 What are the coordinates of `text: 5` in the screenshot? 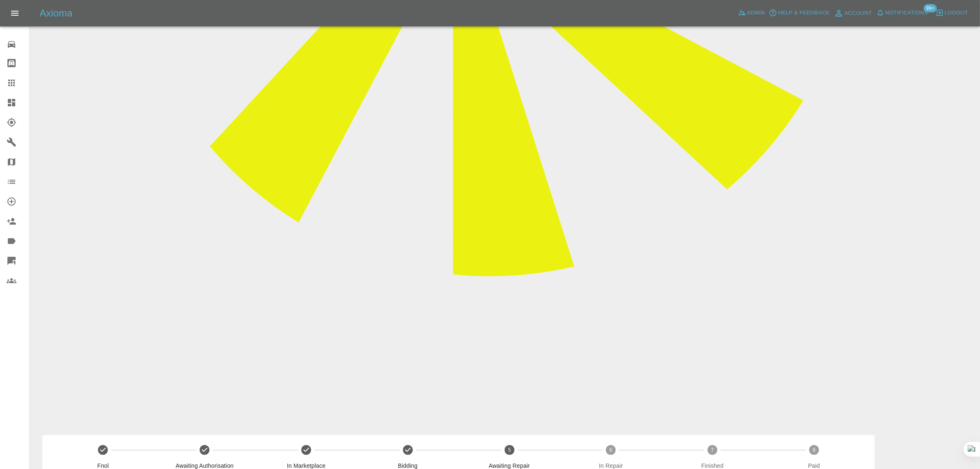 It's located at (509, 450).